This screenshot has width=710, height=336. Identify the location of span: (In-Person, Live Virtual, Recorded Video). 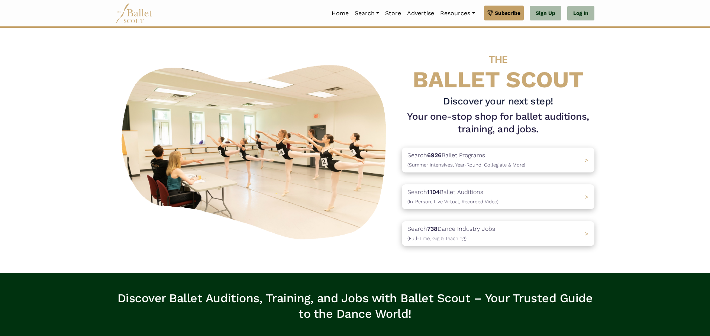
(453, 202).